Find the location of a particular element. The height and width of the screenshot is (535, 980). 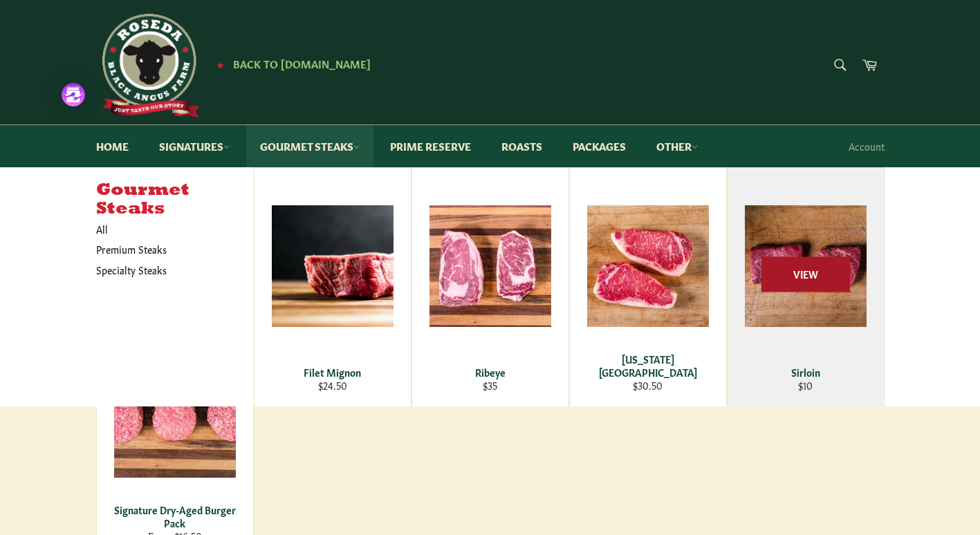

a: Premium Steaks is located at coordinates (165, 249).